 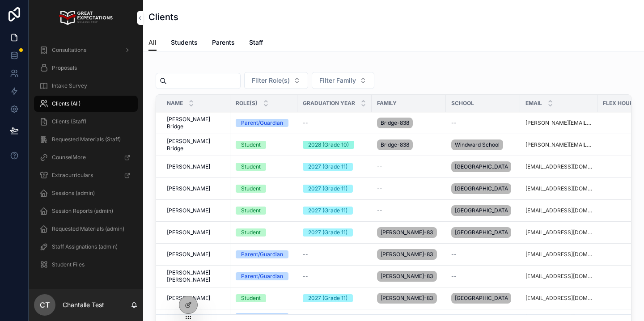 I want to click on div: Parent/Guardian, so click(x=262, y=317).